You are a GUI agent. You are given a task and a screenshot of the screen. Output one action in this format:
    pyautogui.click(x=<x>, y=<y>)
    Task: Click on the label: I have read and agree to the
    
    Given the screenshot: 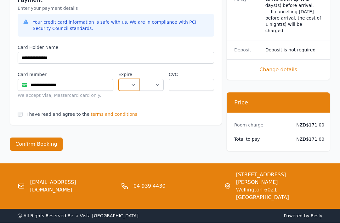 What is the action you would take?
    pyautogui.click(x=58, y=114)
    